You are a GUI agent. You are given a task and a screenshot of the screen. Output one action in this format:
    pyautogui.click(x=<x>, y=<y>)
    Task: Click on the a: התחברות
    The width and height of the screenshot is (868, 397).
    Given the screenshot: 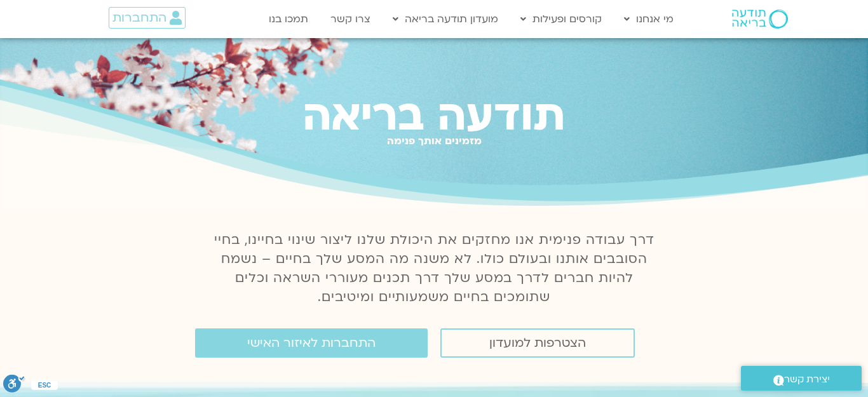 What is the action you would take?
    pyautogui.click(x=147, y=18)
    